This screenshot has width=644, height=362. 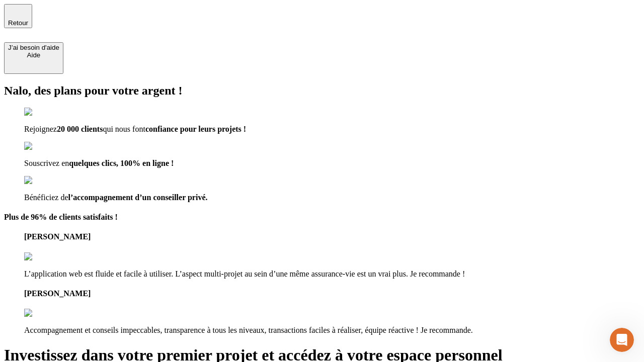 I want to click on p: L’application web est fluide et facile à utiliser. L’aspect multi-projet au sein d’une même assur..., so click(x=332, y=274).